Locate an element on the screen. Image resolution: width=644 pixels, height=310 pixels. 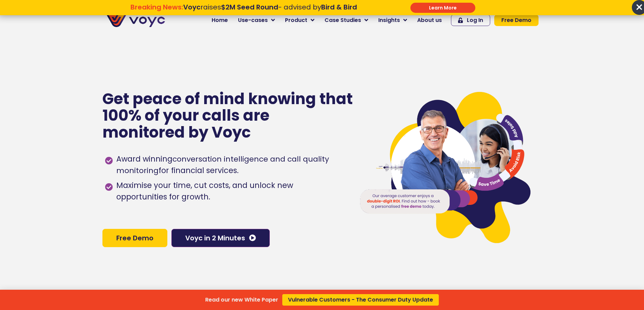
div: Submit is located at coordinates (443, 8).